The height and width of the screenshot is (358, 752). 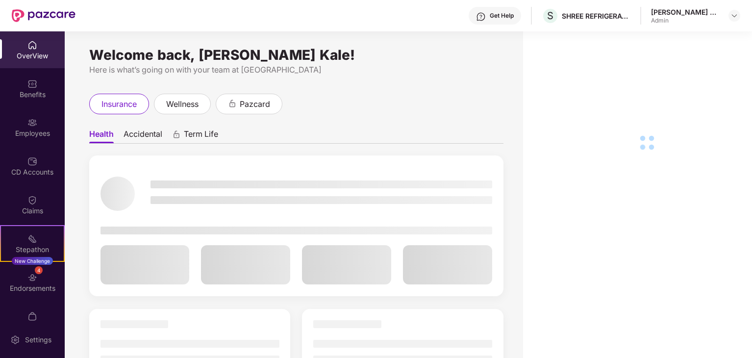 I want to click on img: svg+xml;base64,PHN2ZyBpZD0iQ0RfQWNjb3VudHMiIGRhdGEtbmFtZT0iQ0QgQWNjb3VudHMiIHhtbG5zPSJodHRwOi8vd3..., so click(x=32, y=161).